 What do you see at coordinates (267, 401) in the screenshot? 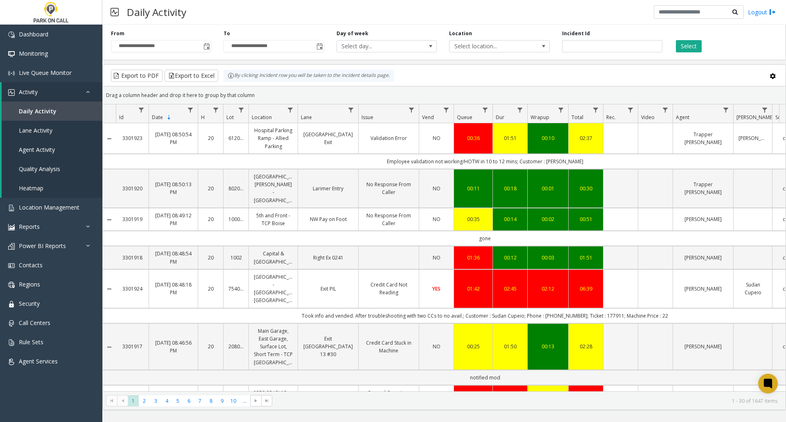
I see `span: Go to the last page` at bounding box center [267, 401].